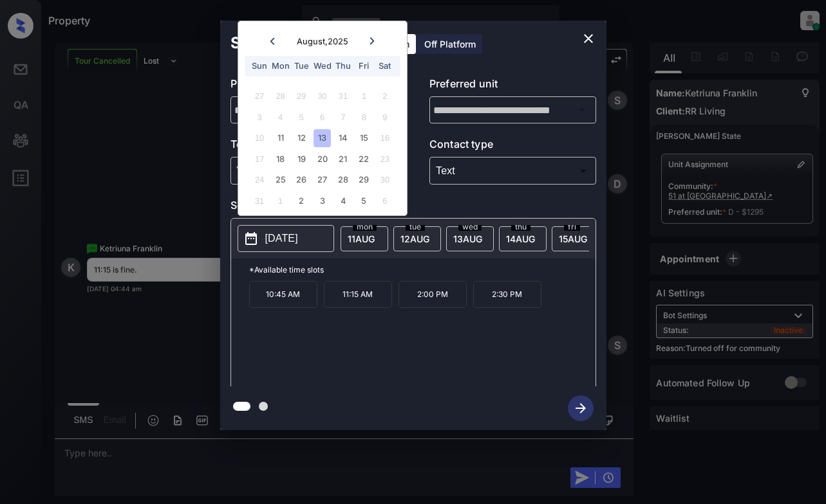 The height and width of the screenshot is (504, 826). What do you see at coordinates (260, 66) in the screenshot?
I see `div: Sun` at bounding box center [260, 66].